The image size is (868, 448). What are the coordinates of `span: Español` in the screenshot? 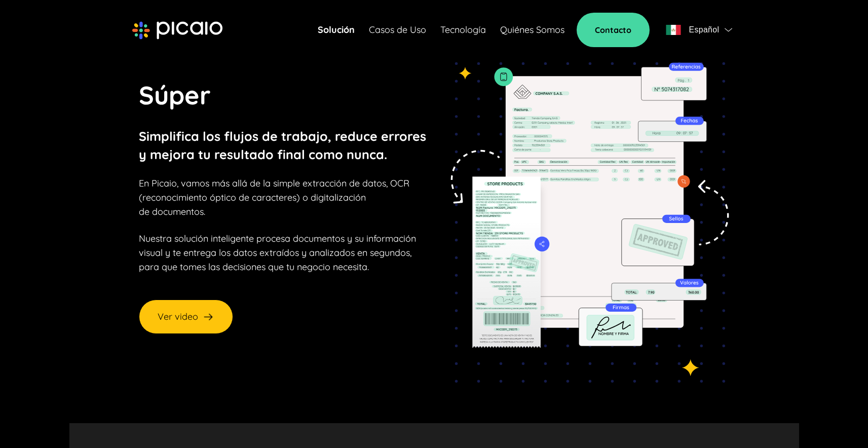 It's located at (703, 30).